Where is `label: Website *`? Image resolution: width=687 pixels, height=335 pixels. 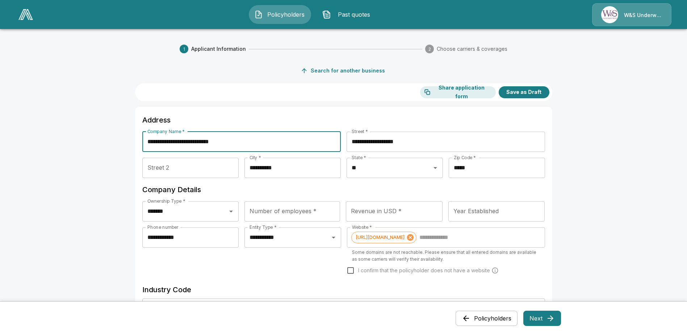
label: Website * is located at coordinates (362, 227).